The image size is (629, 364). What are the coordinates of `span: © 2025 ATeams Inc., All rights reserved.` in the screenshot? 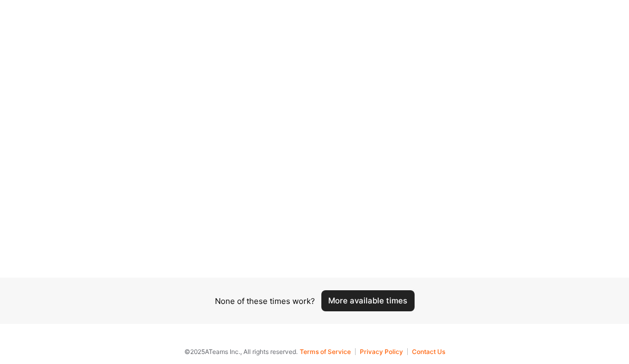 It's located at (241, 351).